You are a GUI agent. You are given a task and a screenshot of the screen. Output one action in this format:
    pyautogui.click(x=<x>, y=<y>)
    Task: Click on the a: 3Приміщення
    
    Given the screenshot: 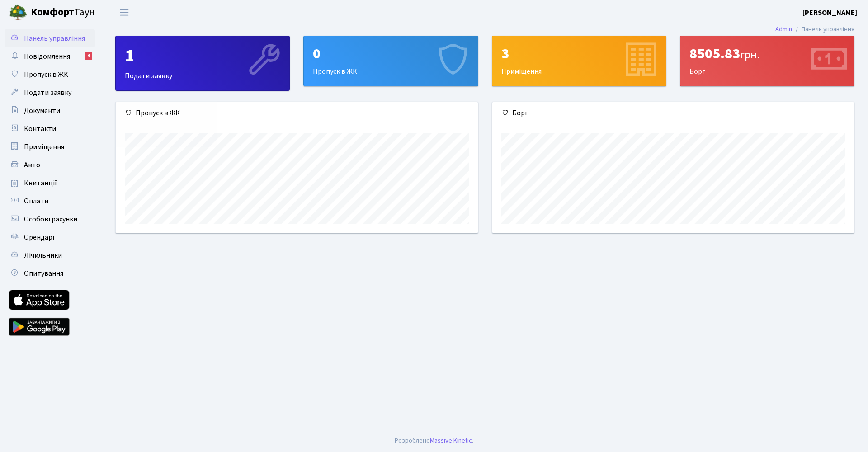 What is the action you would take?
    pyautogui.click(x=579, y=61)
    